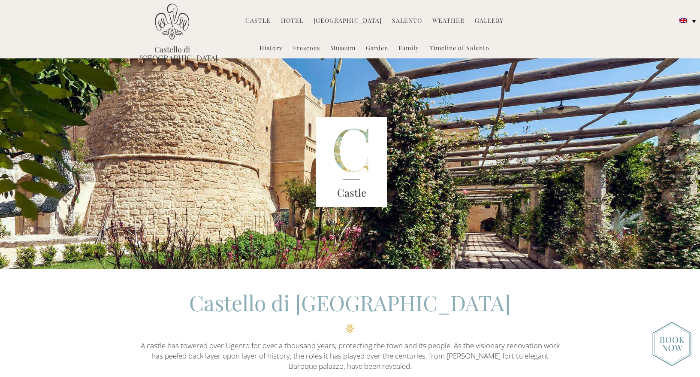 The image size is (700, 377). I want to click on a: Timeline of Salento, so click(460, 48).